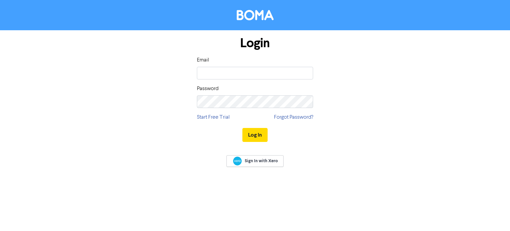 This screenshot has width=510, height=231. What do you see at coordinates (255, 135) in the screenshot?
I see `button: Log In` at bounding box center [255, 135].